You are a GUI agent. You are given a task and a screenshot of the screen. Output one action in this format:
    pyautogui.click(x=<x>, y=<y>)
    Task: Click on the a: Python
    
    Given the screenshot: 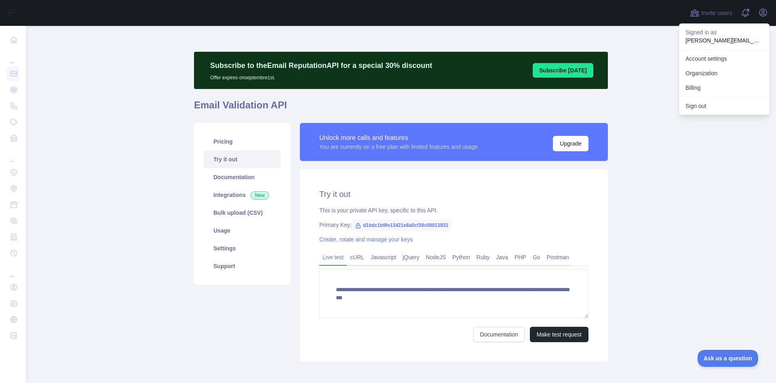 What is the action you would take?
    pyautogui.click(x=461, y=257)
    